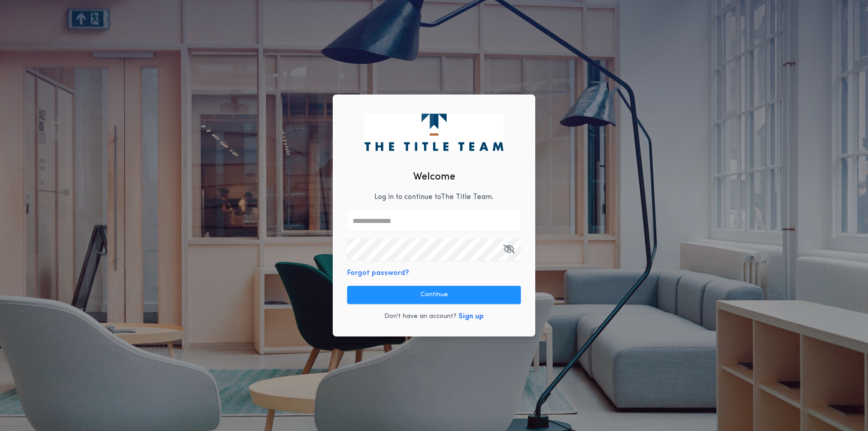 The image size is (868, 431). I want to click on button: Sign up, so click(471, 317).